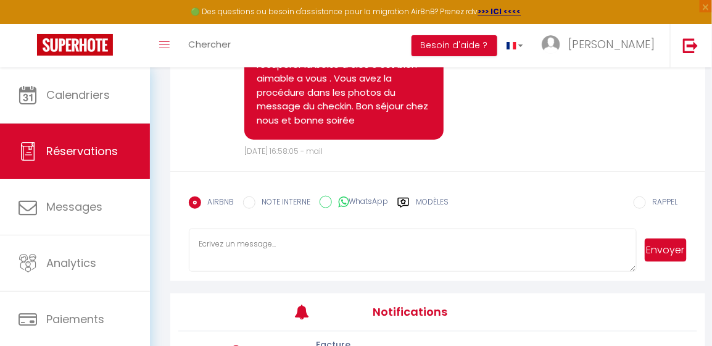  What do you see at coordinates (209, 44) in the screenshot?
I see `span: Chercher` at bounding box center [209, 44].